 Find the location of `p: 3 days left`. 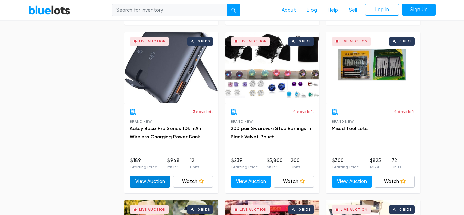

p: 3 days left is located at coordinates (203, 112).